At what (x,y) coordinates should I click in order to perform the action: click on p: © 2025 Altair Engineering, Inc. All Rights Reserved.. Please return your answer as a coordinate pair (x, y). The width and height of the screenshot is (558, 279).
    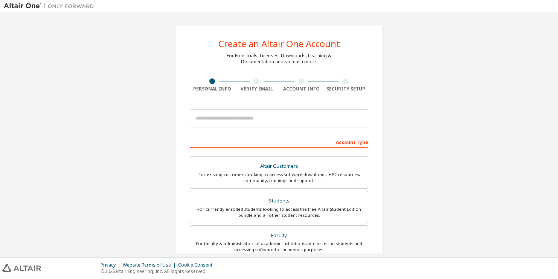
    Looking at the image, I should click on (159, 271).